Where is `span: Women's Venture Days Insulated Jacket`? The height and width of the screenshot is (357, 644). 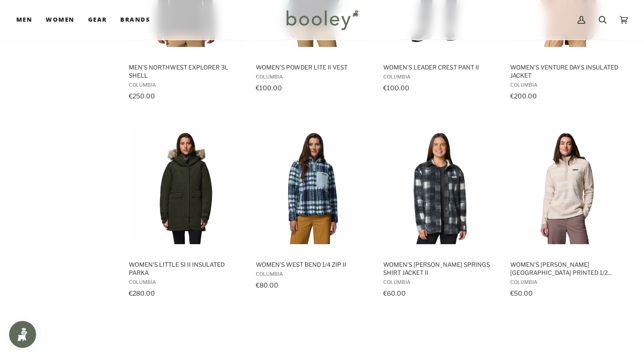 span: Women's Venture Days Insulated Jacket is located at coordinates (567, 71).